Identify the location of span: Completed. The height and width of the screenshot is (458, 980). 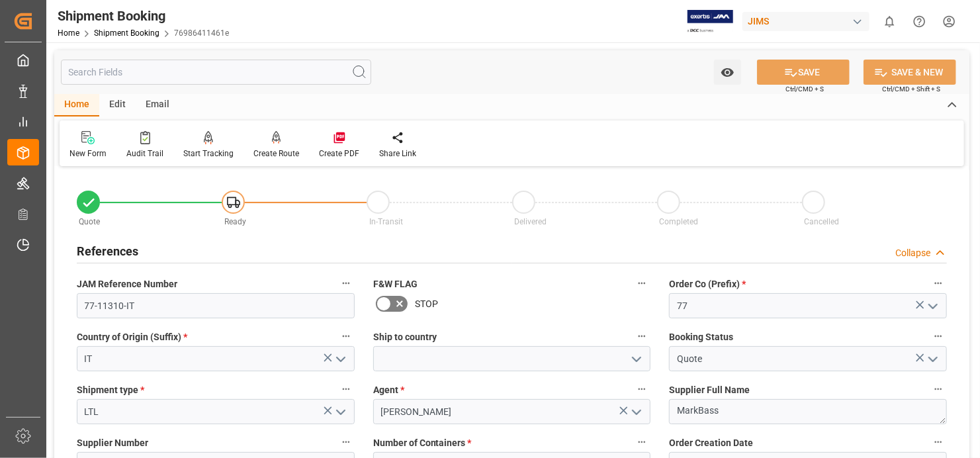
(678, 222).